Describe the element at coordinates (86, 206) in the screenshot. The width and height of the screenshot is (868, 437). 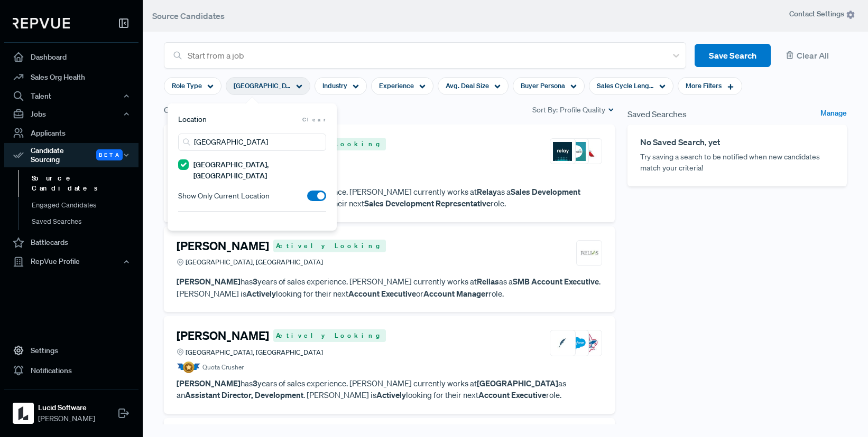
I see `a: Engaged Candidates` at that location.